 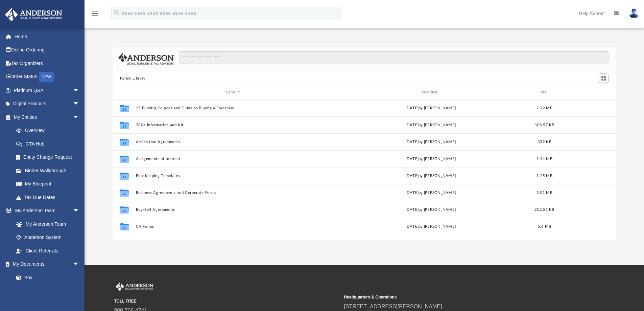 What do you see at coordinates (233, 176) in the screenshot?
I see `button: Bookkeeping Templates` at bounding box center [233, 176].